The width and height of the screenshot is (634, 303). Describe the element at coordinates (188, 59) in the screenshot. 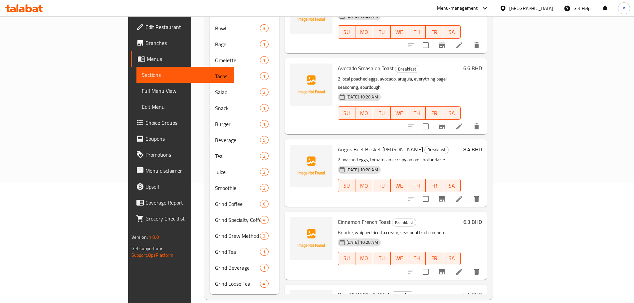

I see `span: Menus` at that location.